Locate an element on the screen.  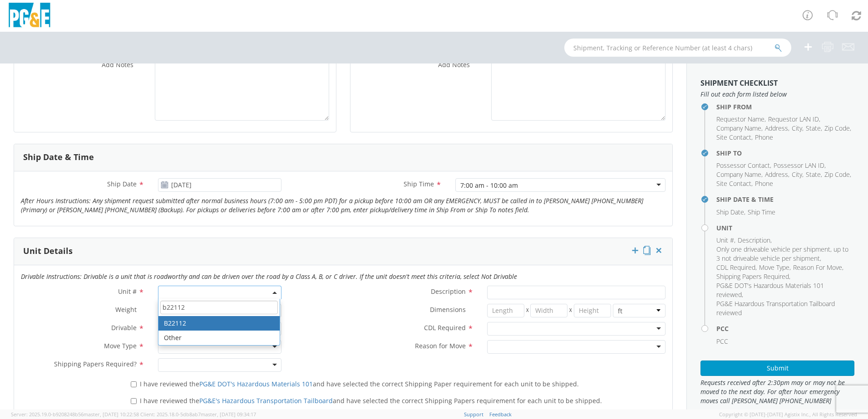
li: Other is located at coordinates (219, 338).